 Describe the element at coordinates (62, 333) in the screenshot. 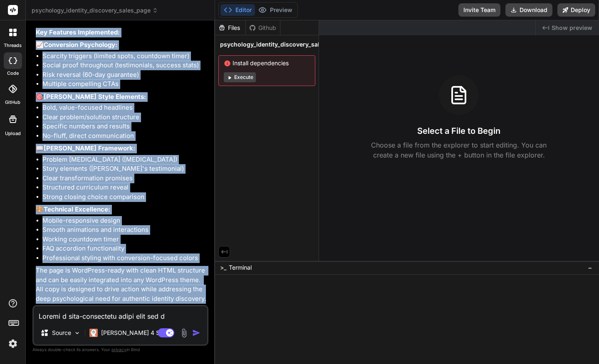

I see `p: Source` at that location.